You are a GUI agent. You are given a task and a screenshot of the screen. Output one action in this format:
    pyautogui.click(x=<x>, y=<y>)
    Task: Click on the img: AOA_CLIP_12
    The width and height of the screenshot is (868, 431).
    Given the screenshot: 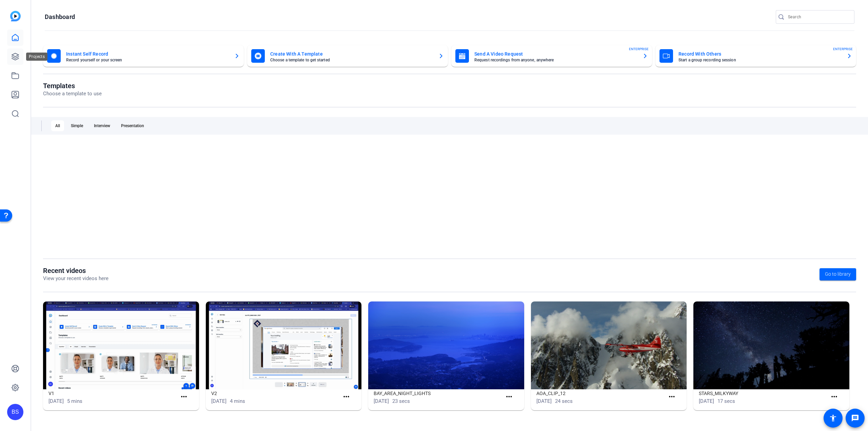 What is the action you would take?
    pyautogui.click(x=609, y=345)
    